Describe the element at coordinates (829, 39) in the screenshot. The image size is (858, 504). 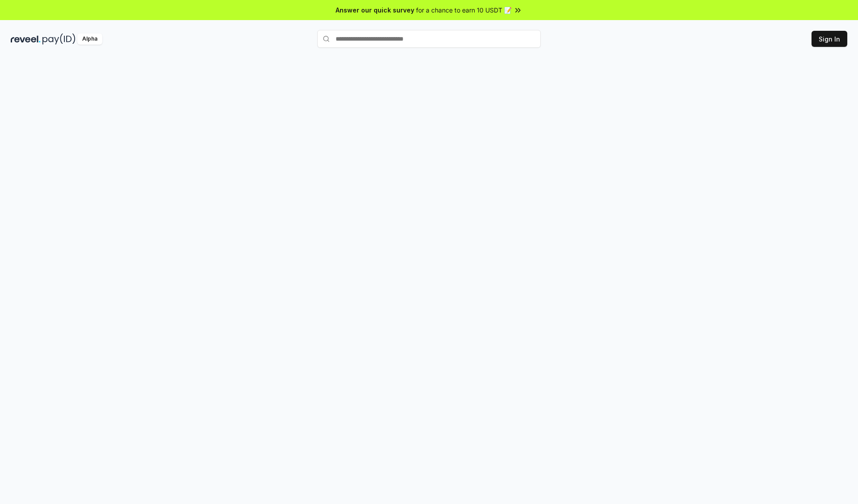
I see `button: Sign In` at that location.